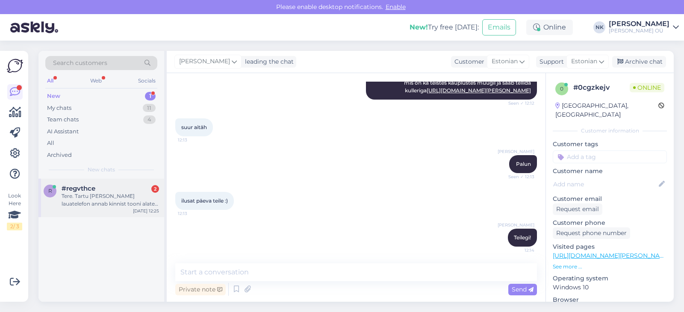 This screenshot has width=684, height=312. Describe the element at coordinates (646, 88) in the screenshot. I see `span: Online` at that location.